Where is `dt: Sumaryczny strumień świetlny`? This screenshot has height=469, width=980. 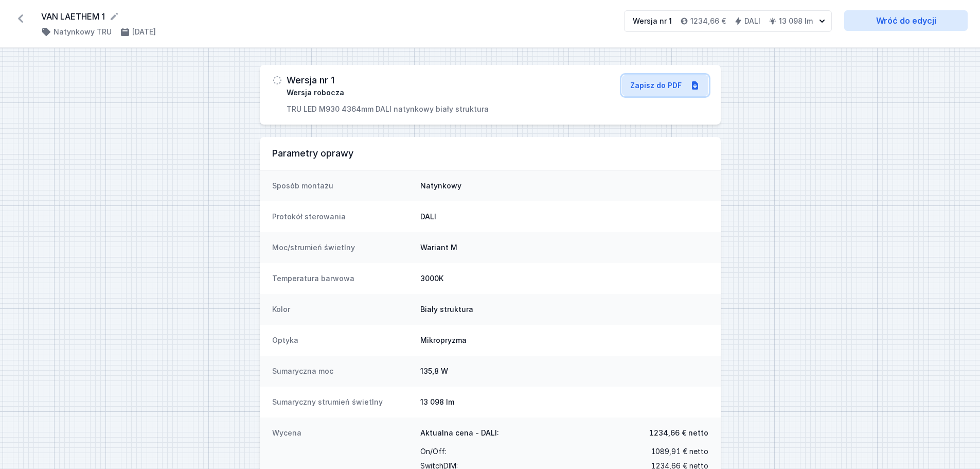 dt: Sumaryczny strumień świetlny is located at coordinates (342, 402).